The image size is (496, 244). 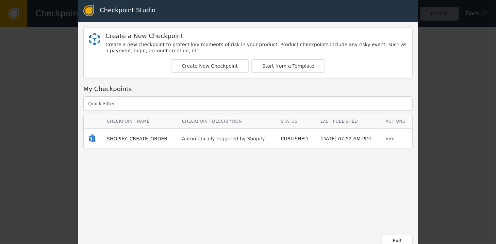 I want to click on th: Last Published, so click(x=348, y=121).